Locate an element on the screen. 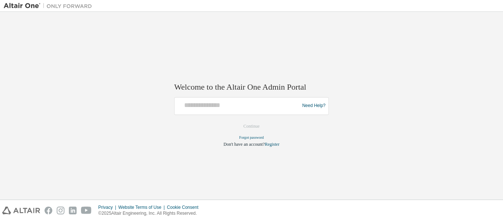 This screenshot has height=221, width=503. div: Website Terms of Use is located at coordinates (142, 207).